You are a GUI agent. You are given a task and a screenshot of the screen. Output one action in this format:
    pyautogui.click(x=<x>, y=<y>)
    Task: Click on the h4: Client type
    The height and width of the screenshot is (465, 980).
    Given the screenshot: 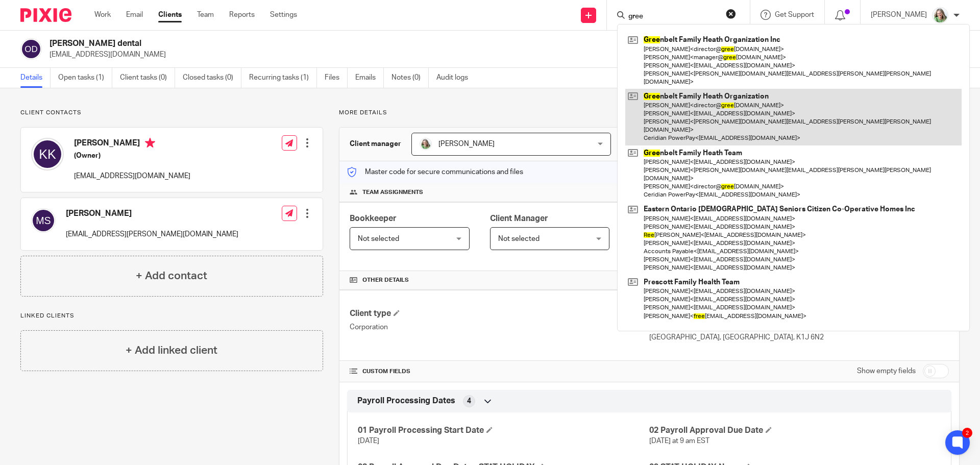 What is the action you would take?
    pyautogui.click(x=499, y=313)
    